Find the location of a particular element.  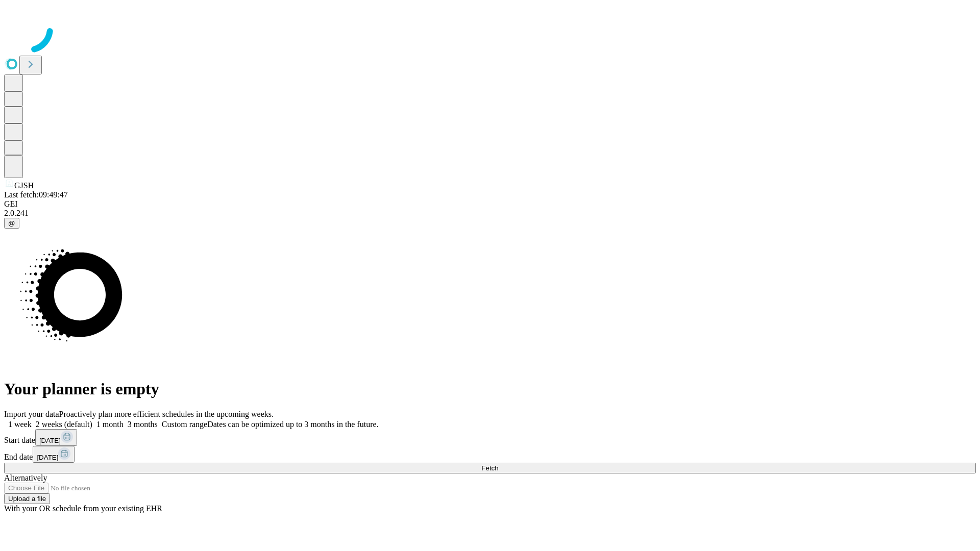

h1: Your planner is empty is located at coordinates (490, 389).